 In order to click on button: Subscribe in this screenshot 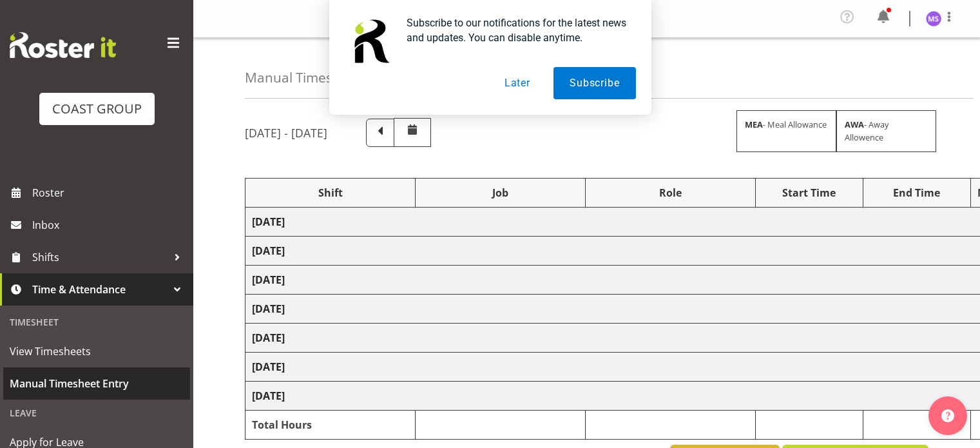, I will do `click(594, 83)`.